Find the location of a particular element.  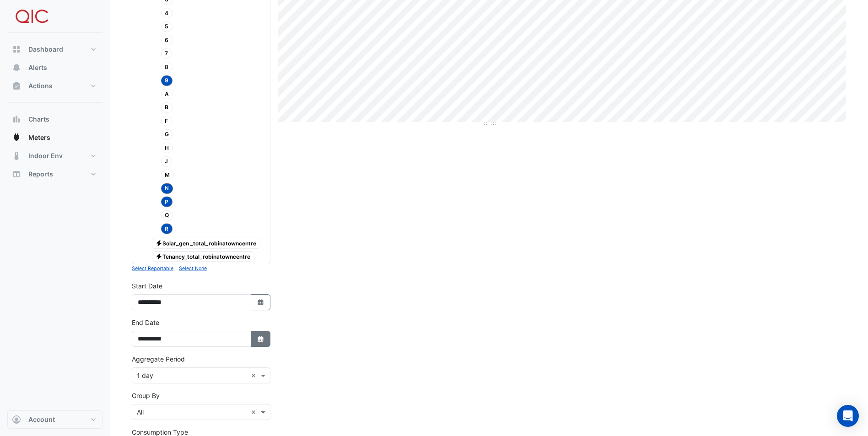

span: Account is located at coordinates (42, 419).